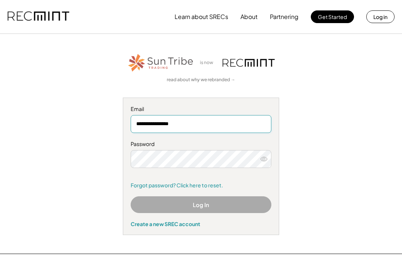  Describe the element at coordinates (161, 63) in the screenshot. I see `img: STT_Horizontal_Logo%2B-%2BColor.png` at that location.